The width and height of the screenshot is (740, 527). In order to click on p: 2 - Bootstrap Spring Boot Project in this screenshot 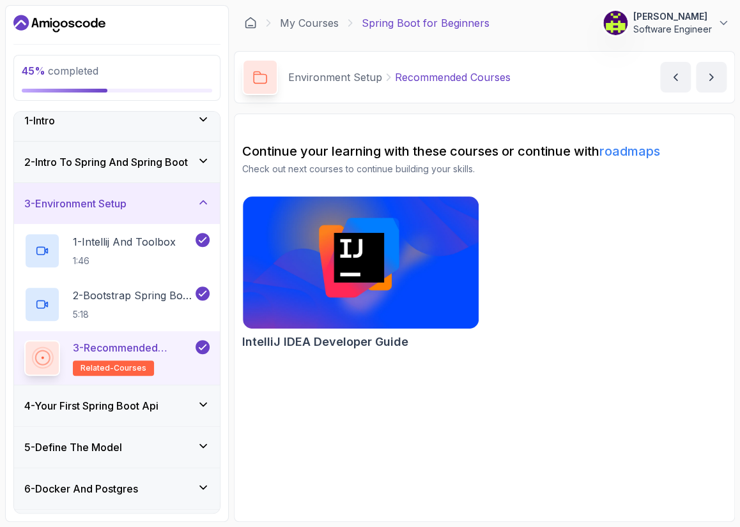, I will do `click(133, 296)`.